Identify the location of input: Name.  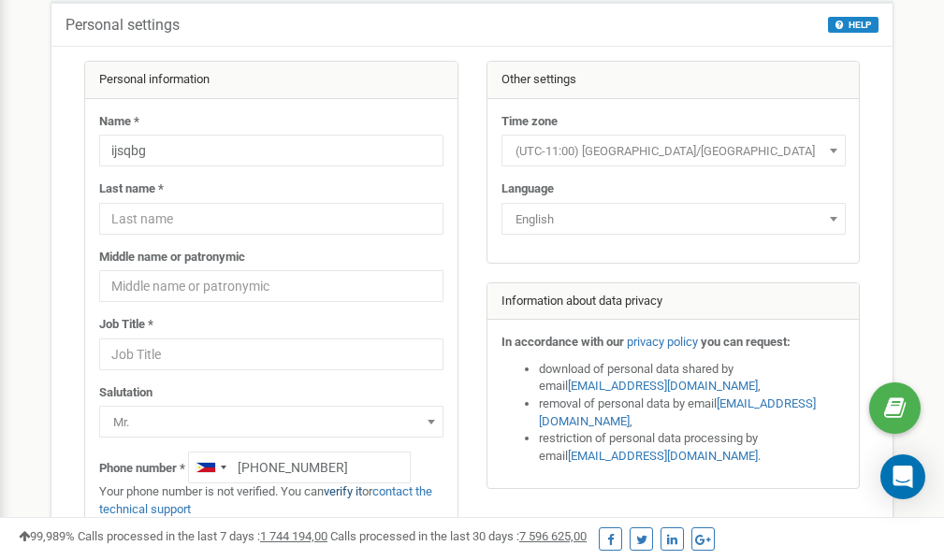
(272, 150).